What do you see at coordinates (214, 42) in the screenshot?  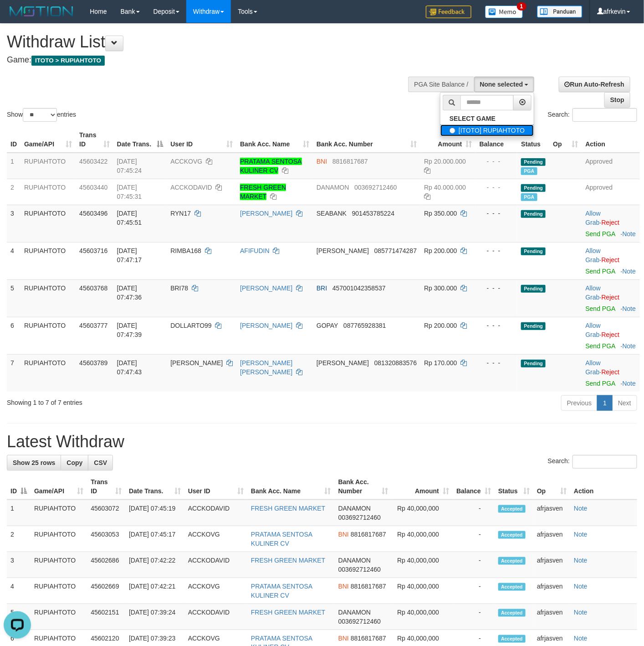 I see `h1: Withdraw List` at bounding box center [214, 42].